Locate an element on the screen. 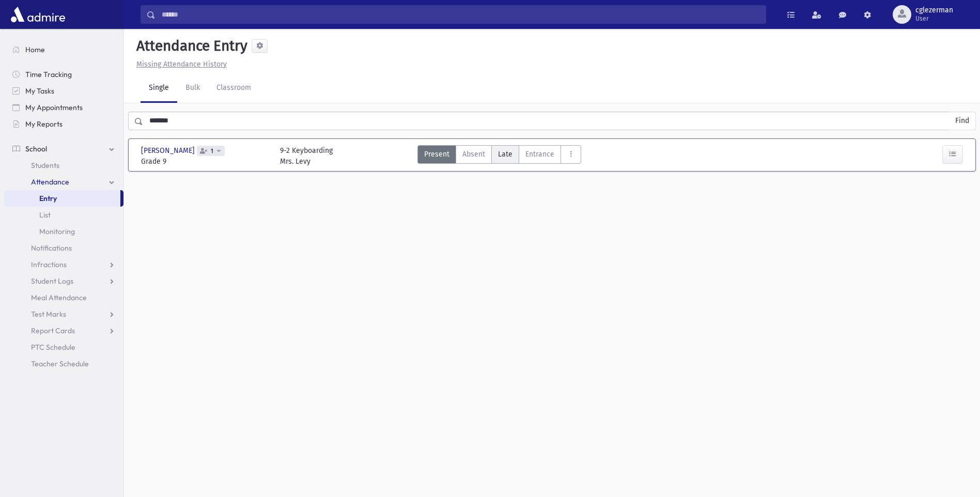  a: My Reports is located at coordinates (64, 124).